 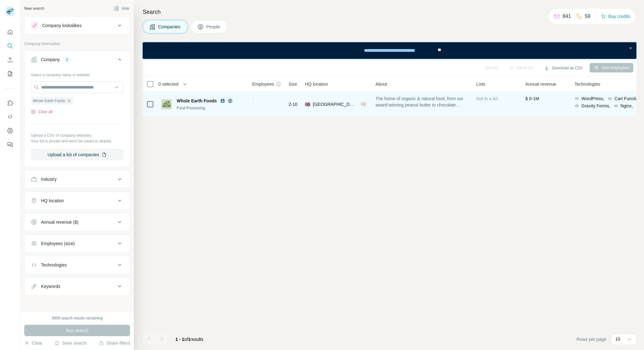 I want to click on span: About, so click(x=381, y=84).